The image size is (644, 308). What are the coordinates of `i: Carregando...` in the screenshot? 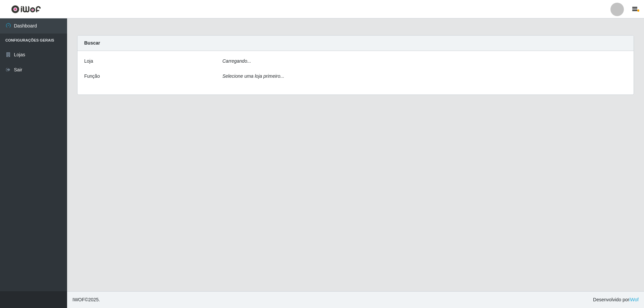 It's located at (237, 61).